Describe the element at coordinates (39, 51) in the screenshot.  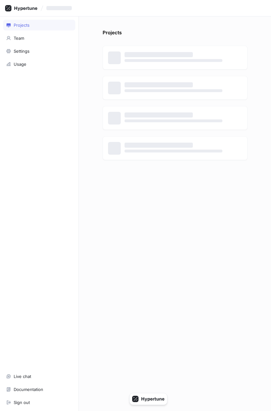
I see `a: Settings` at that location.